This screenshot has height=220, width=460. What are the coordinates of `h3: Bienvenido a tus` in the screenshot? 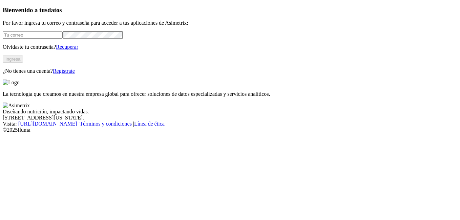 It's located at (230, 10).